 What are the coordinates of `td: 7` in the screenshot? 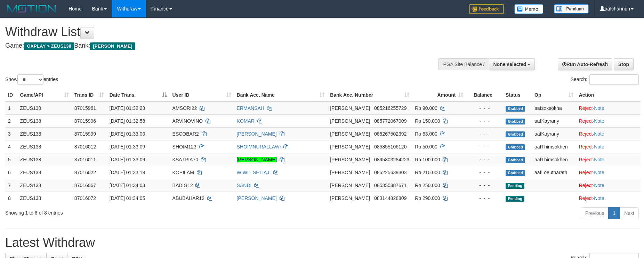 It's located at (11, 185).